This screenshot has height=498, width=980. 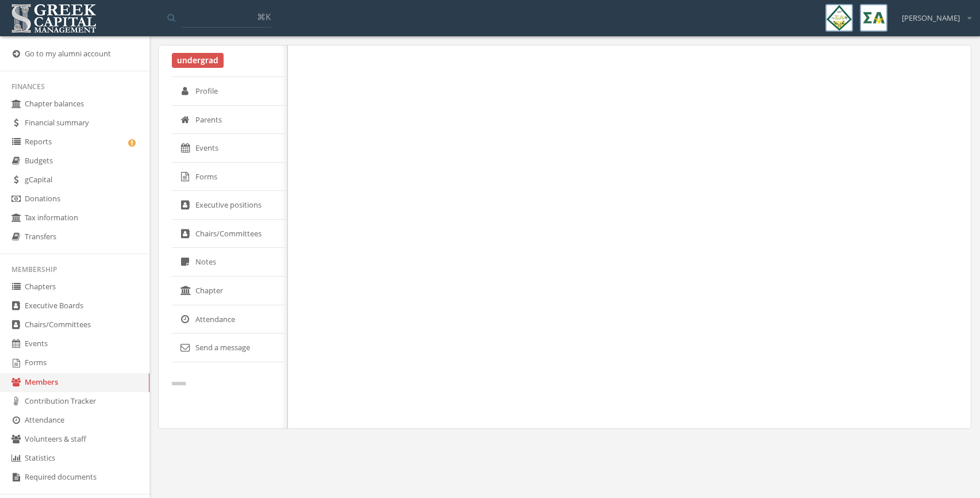 What do you see at coordinates (230, 205) in the screenshot?
I see `a: Executive positions` at bounding box center [230, 205].